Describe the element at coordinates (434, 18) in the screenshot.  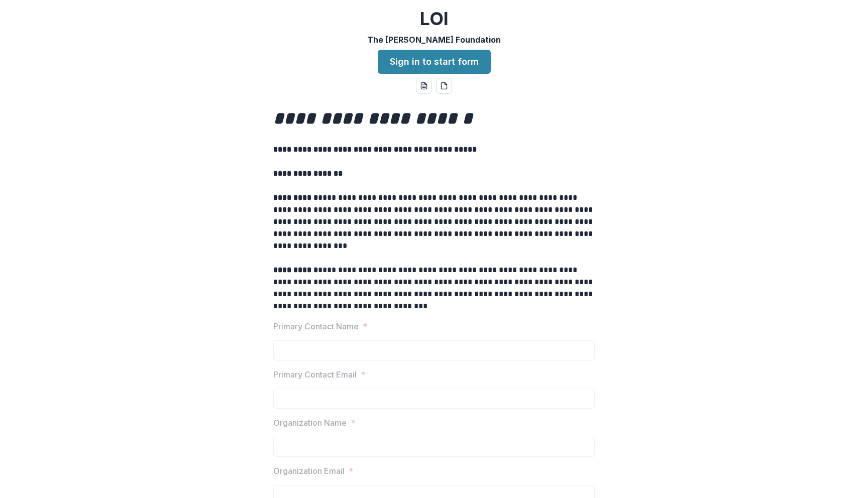
I see `h2: LOI` at that location.